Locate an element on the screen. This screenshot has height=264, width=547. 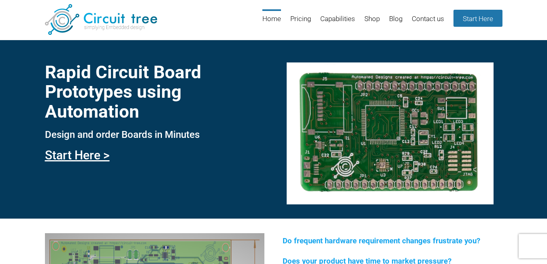
span: Do frequent hardware requirement changes frustrate you? is located at coordinates (381, 240).